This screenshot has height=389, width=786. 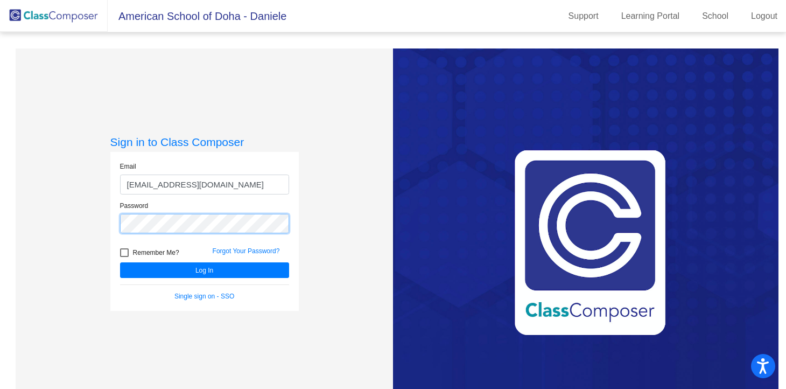 What do you see at coordinates (128, 166) in the screenshot?
I see `label: Email` at bounding box center [128, 166].